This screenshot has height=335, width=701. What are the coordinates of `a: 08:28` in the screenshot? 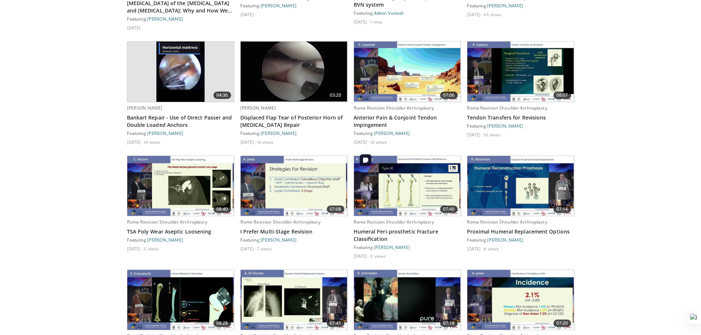 It's located at (181, 300).